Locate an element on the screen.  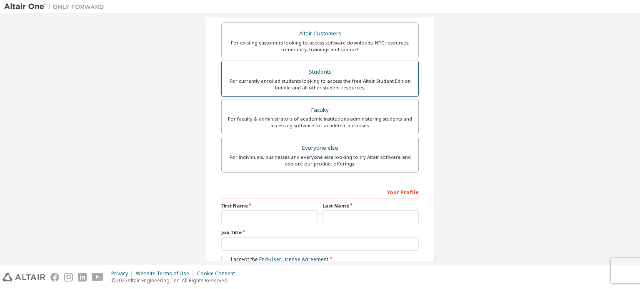
img: instagram.svg is located at coordinates (68, 277).